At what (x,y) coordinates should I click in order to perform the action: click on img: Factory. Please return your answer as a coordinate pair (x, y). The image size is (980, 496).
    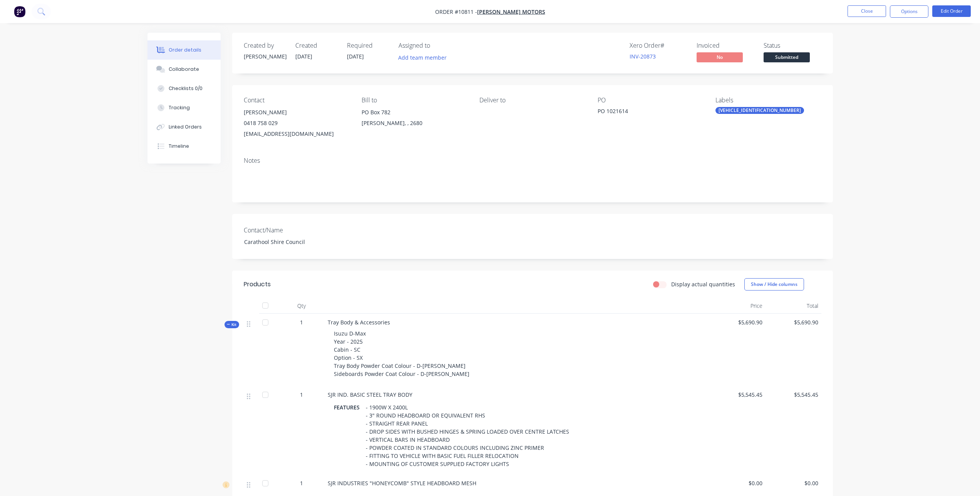
    Looking at the image, I should click on (20, 11).